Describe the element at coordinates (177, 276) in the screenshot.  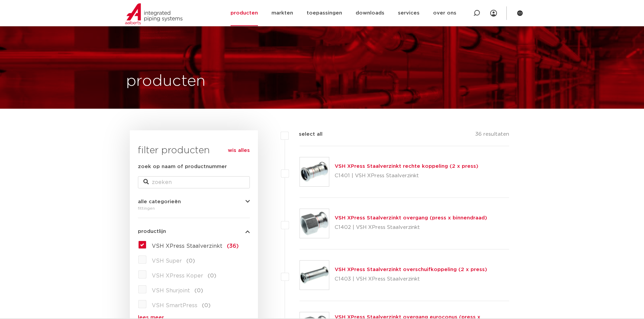
I see `span: VSH XPress Koper` at that location.